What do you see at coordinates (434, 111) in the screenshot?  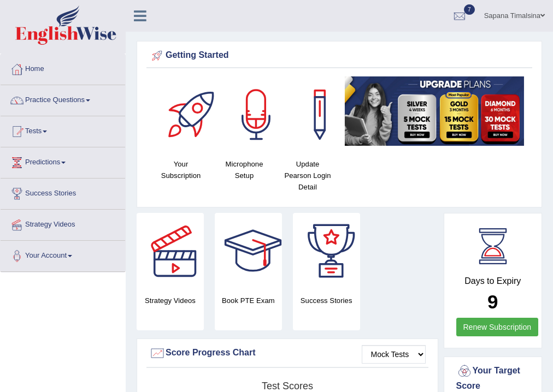 I see `img: small5.jpg` at bounding box center [434, 111].